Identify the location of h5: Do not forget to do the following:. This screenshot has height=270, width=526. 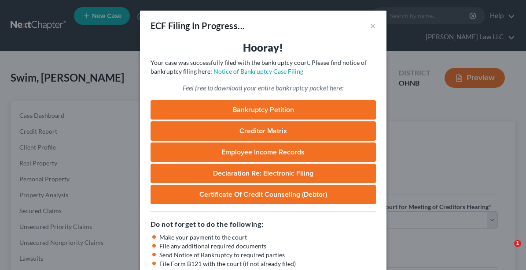
(263, 224).